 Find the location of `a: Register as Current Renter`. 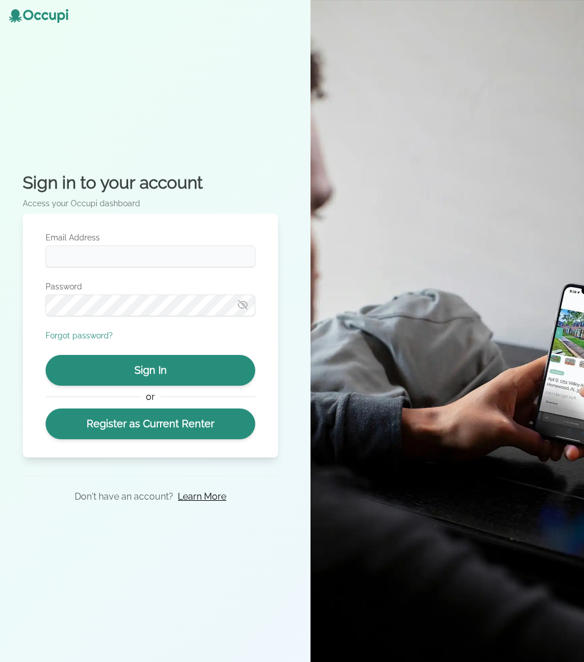

a: Register as Current Renter is located at coordinates (151, 424).